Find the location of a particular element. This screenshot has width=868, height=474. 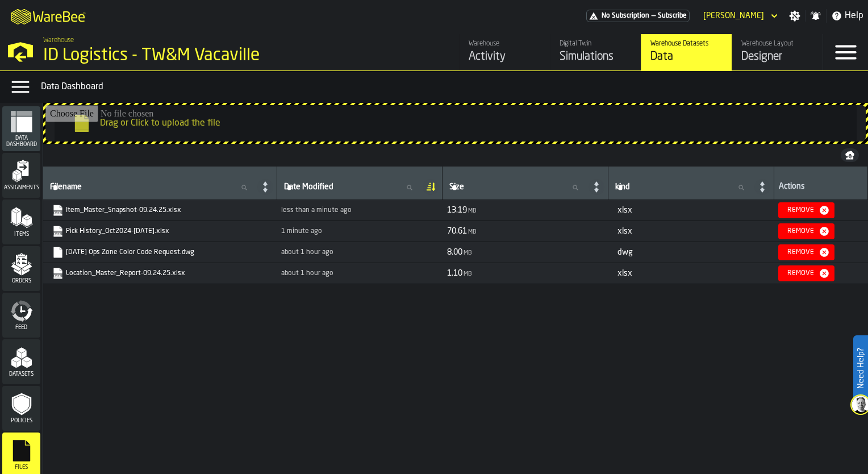

li: menu Policies is located at coordinates (21, 409).